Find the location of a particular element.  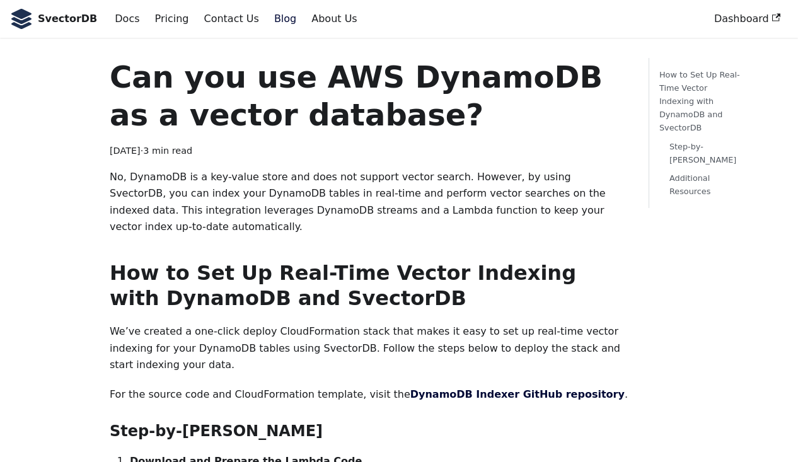

a: Contact Us is located at coordinates (231, 19).